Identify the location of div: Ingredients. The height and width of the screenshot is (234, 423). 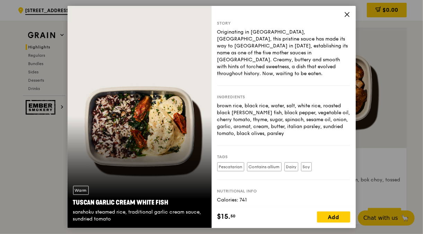
(284, 97).